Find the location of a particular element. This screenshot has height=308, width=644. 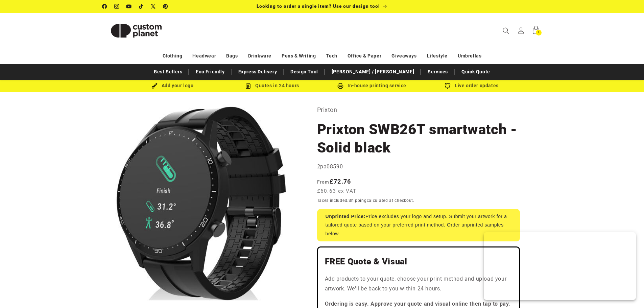

a: Headwear is located at coordinates (204, 56).